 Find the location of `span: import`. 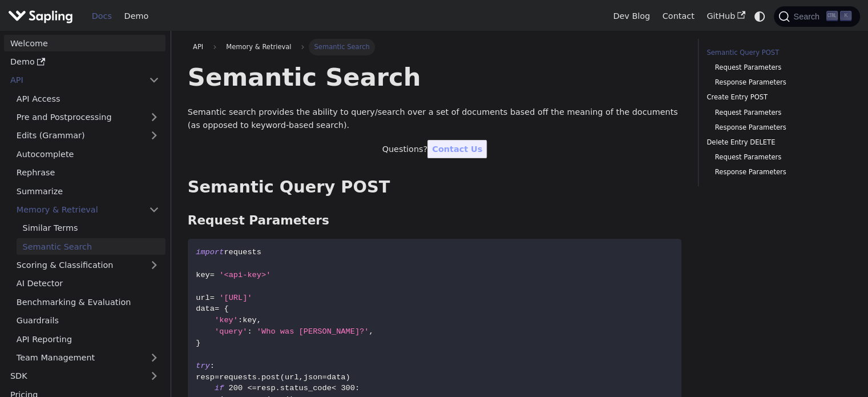

span: import is located at coordinates (210, 252).